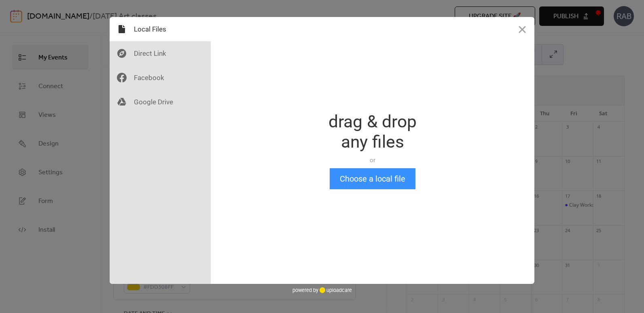  Describe the element at coordinates (160, 102) in the screenshot. I see `div: Google Drive` at that location.